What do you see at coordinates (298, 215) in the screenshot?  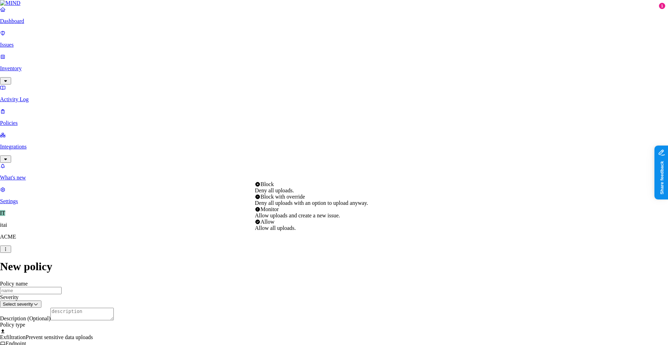 I see `span: Allow uploads and create a new issue.` at bounding box center [298, 215].